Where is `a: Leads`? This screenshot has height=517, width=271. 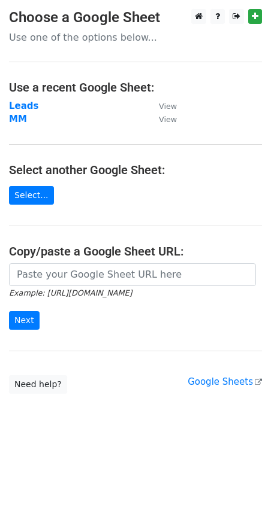
a: Leads is located at coordinates (24, 106).